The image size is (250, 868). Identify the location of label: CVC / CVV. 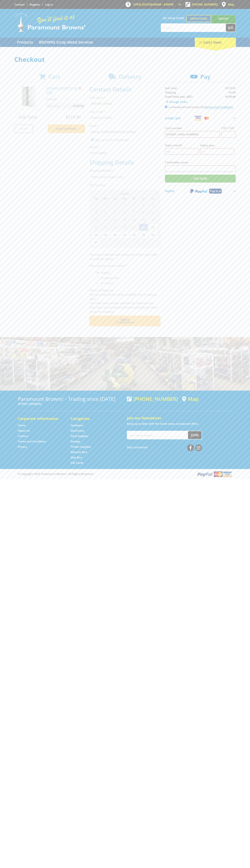
(228, 128).